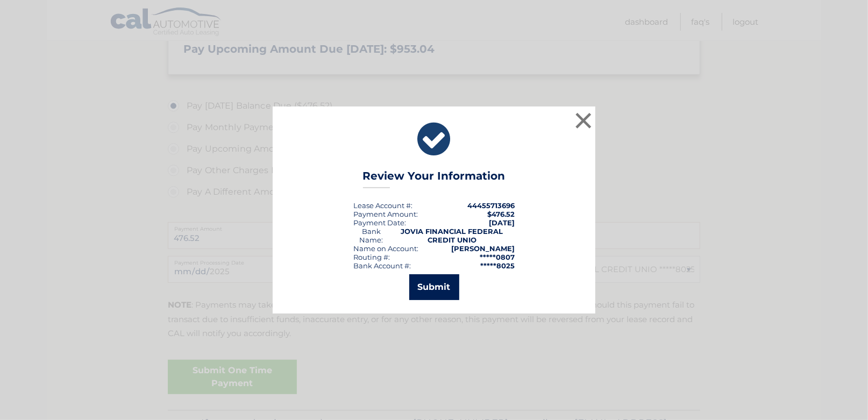 The height and width of the screenshot is (420, 868). I want to click on strong: 44455713696, so click(491, 205).